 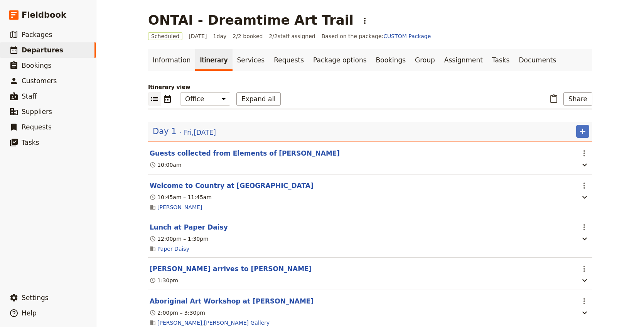 I want to click on span: Based on the package:, so click(x=376, y=36).